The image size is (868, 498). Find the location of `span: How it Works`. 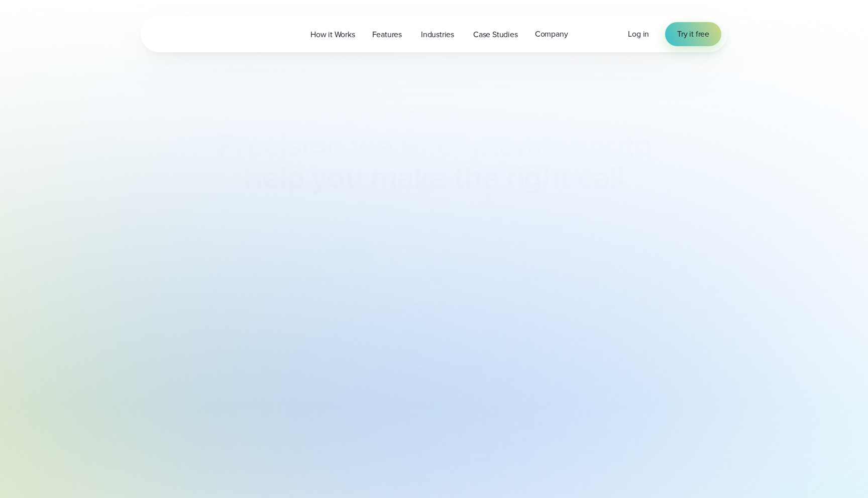

span: How it Works is located at coordinates (333, 35).